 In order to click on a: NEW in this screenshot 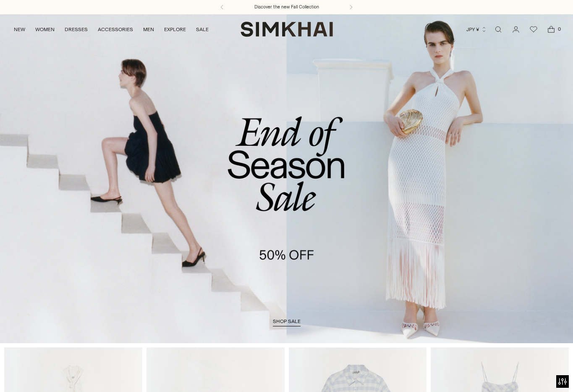, I will do `click(19, 30)`.